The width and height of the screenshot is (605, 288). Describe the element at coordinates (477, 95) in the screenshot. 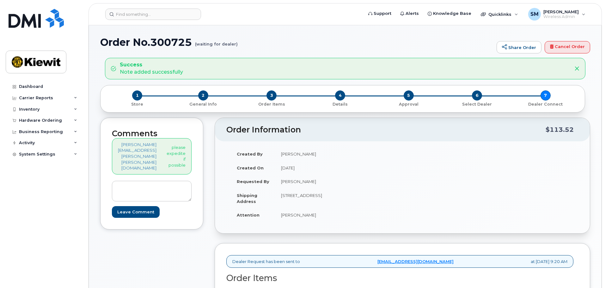

I see `span: 6` at that location.